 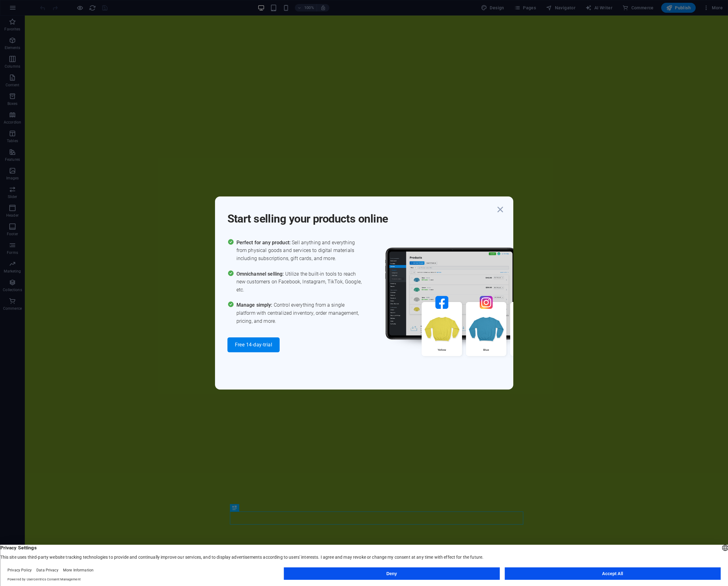 What do you see at coordinates (254, 345) in the screenshot?
I see `button: Free 14-day-trial` at bounding box center [254, 345].